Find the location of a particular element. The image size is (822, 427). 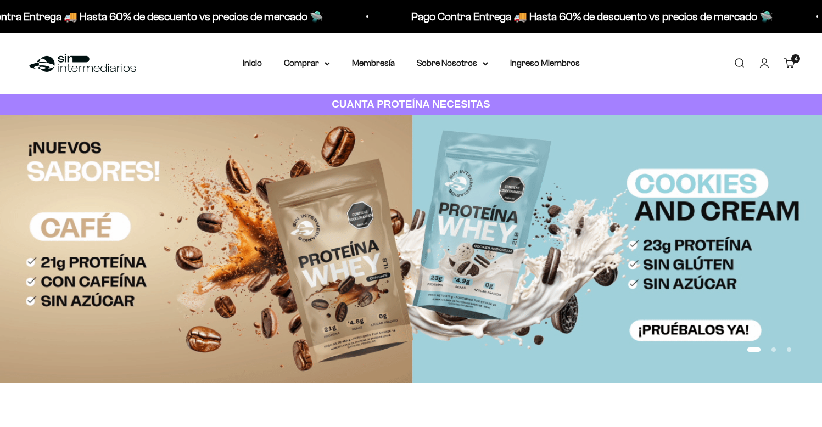

p: Pago Contra Entrega 🚚 Hasta 60% de descuento vs precios de mercado 🛸 is located at coordinates (591, 16).